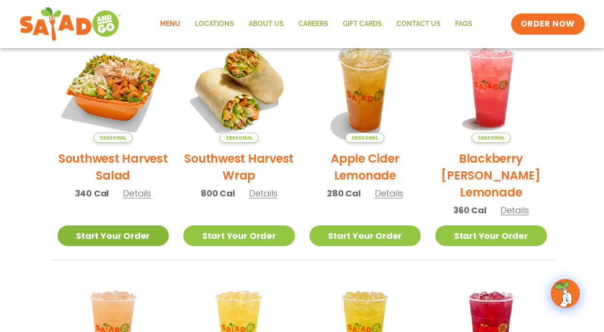 This screenshot has height=332, width=604. Describe the element at coordinates (490, 87) in the screenshot. I see `img: Product photo for Blackberry Bramble Lemonade` at that location.